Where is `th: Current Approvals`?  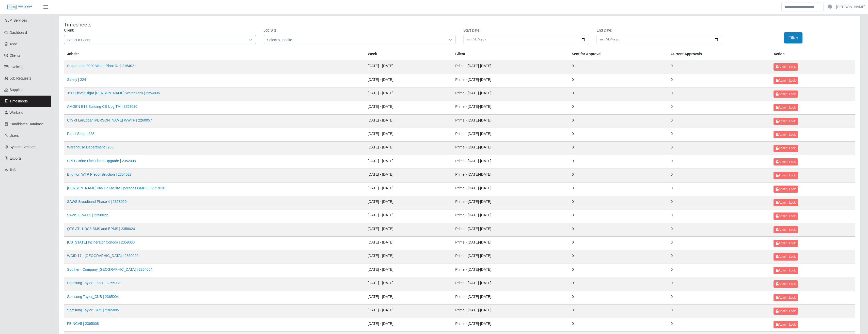
th: Current Approvals is located at coordinates (719, 54).